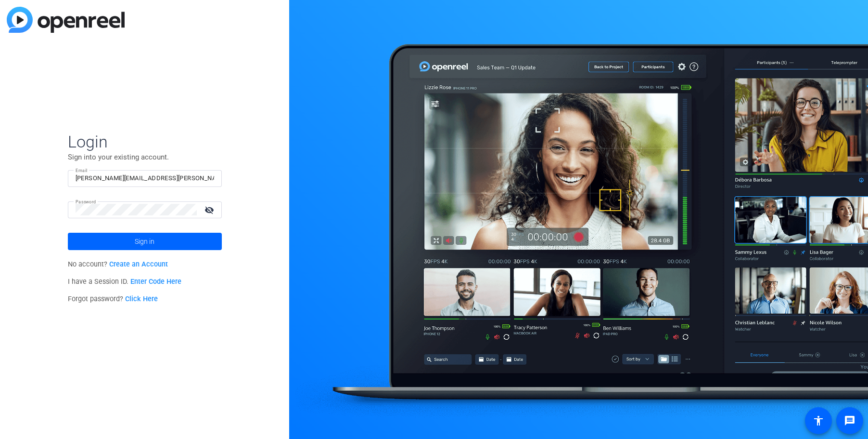 This screenshot has height=439, width=868. What do you see at coordinates (144, 241) in the screenshot?
I see `span: Sign in` at bounding box center [144, 241].